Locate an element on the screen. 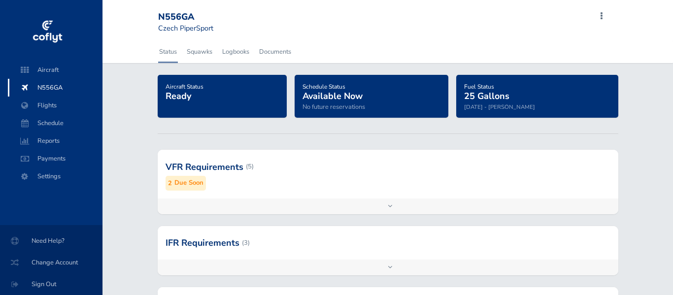 The width and height of the screenshot is (673, 295). span: N556GA is located at coordinates (55, 88).